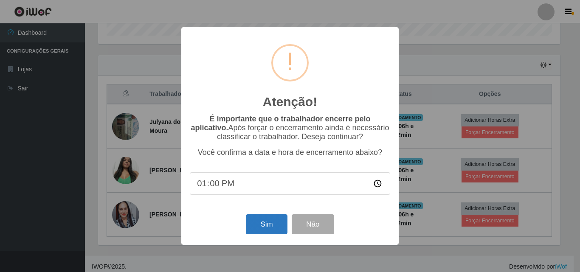 This screenshot has height=272, width=580. Describe the element at coordinates (290, 128) in the screenshot. I see `p: Após forçar o encerramento ainda é necessário classificar o trabalhador. Deseja continuar?` at that location.